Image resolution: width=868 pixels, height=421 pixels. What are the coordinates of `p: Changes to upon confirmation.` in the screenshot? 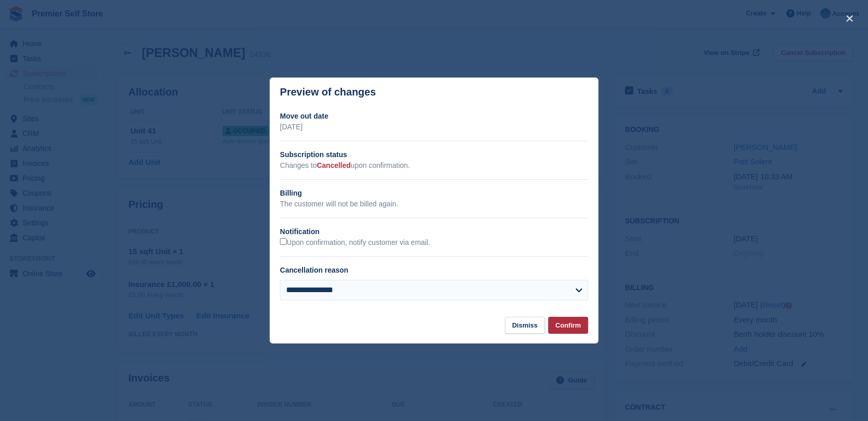 It's located at (434, 165).